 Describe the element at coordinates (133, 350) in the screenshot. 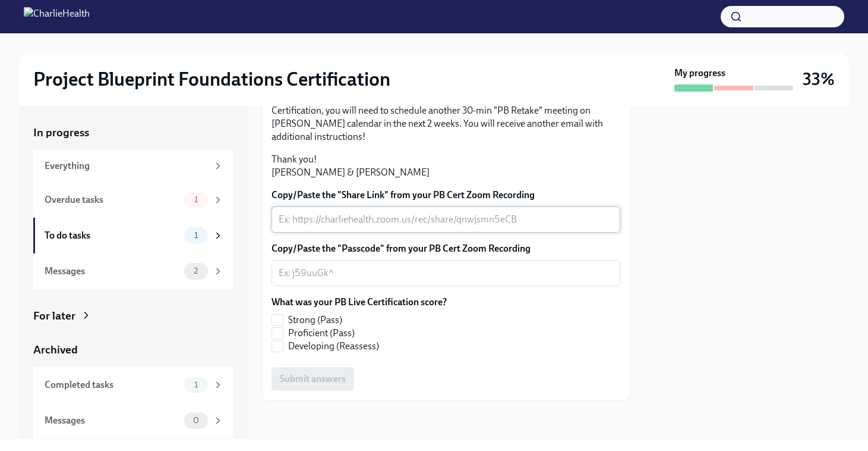

I see `a: Archived` at that location.